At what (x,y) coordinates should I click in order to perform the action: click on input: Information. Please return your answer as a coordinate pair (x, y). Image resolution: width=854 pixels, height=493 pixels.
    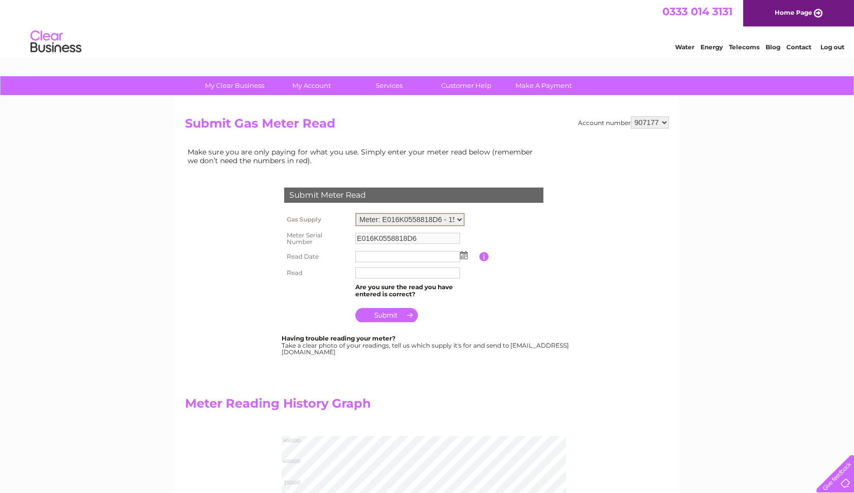
    Looking at the image, I should click on (484, 257).